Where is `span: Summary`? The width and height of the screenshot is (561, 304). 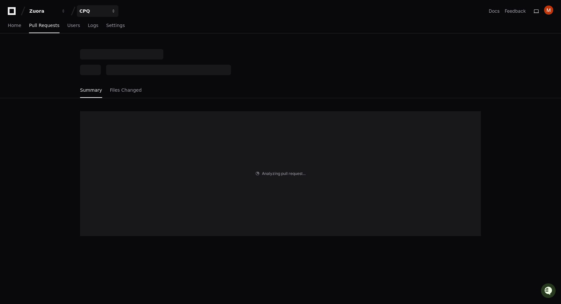
span: Summary is located at coordinates (91, 90).